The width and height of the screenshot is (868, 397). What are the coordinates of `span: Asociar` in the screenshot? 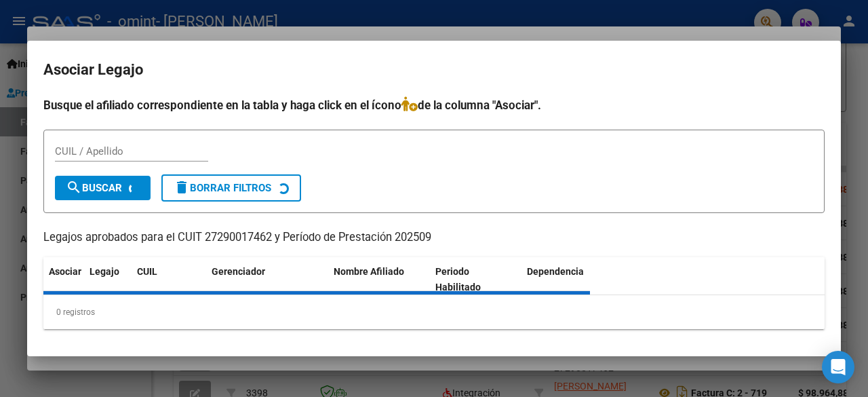 It's located at (65, 272).